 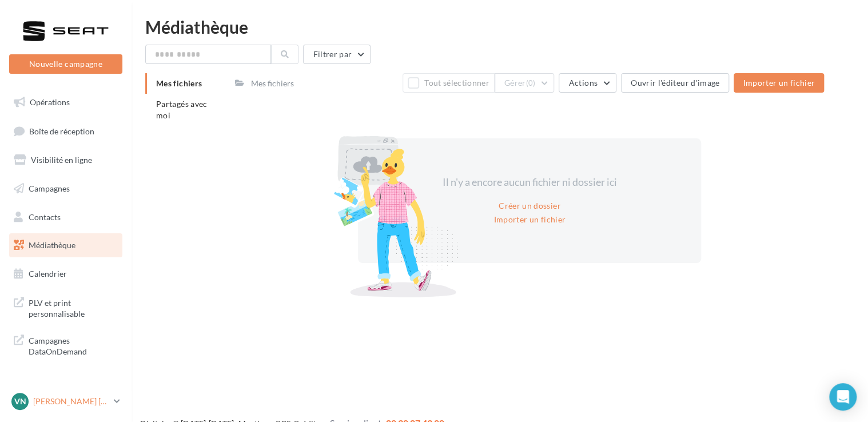 What do you see at coordinates (66, 64) in the screenshot?
I see `button: Nouvelle campagne` at bounding box center [66, 64].